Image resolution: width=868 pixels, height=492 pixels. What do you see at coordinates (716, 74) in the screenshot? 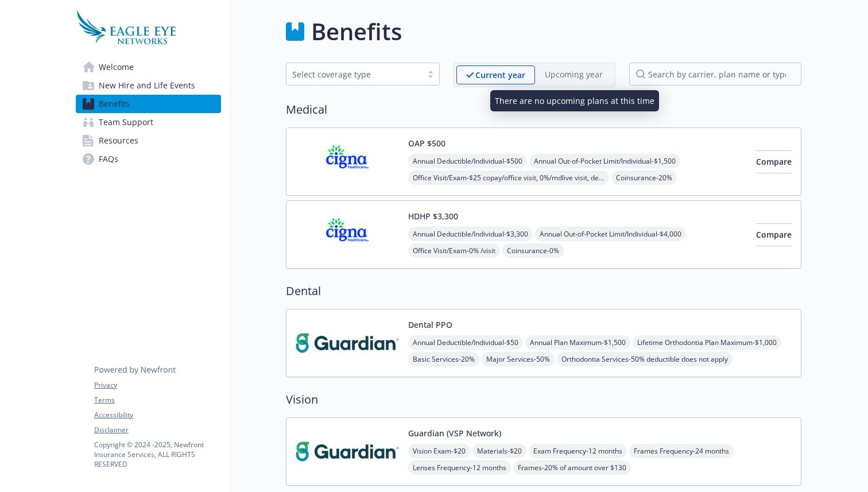
I see `input: search by carrier, plan name or type` at bounding box center [716, 74].